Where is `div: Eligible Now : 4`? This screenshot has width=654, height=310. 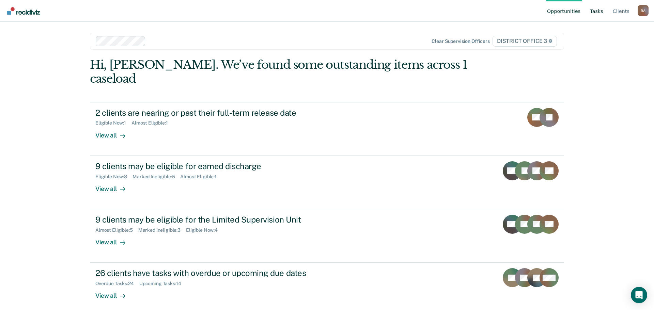 div: Eligible Now : 4 is located at coordinates (204, 230).